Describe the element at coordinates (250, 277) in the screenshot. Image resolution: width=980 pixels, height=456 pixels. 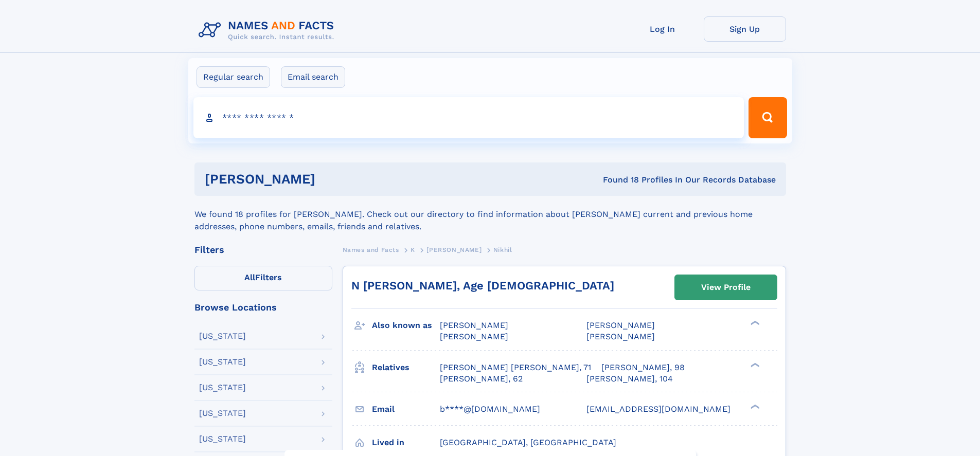
I see `span: All` at that location.